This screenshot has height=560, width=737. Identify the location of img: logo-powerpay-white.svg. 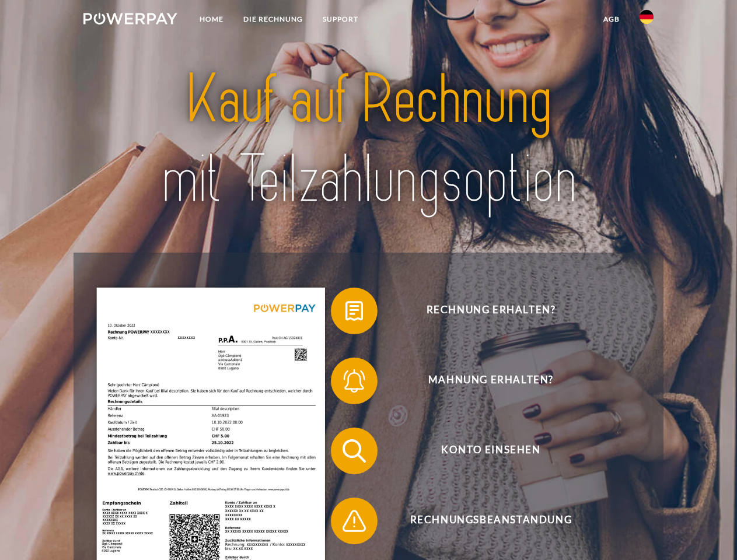
(130, 18).